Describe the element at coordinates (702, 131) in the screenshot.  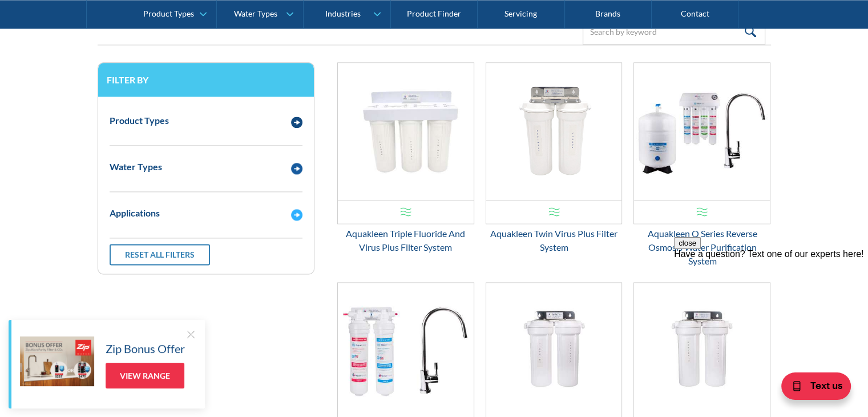
I see `img: Aquakleen Q Series Reverse Osmosis Water Purification System` at that location.